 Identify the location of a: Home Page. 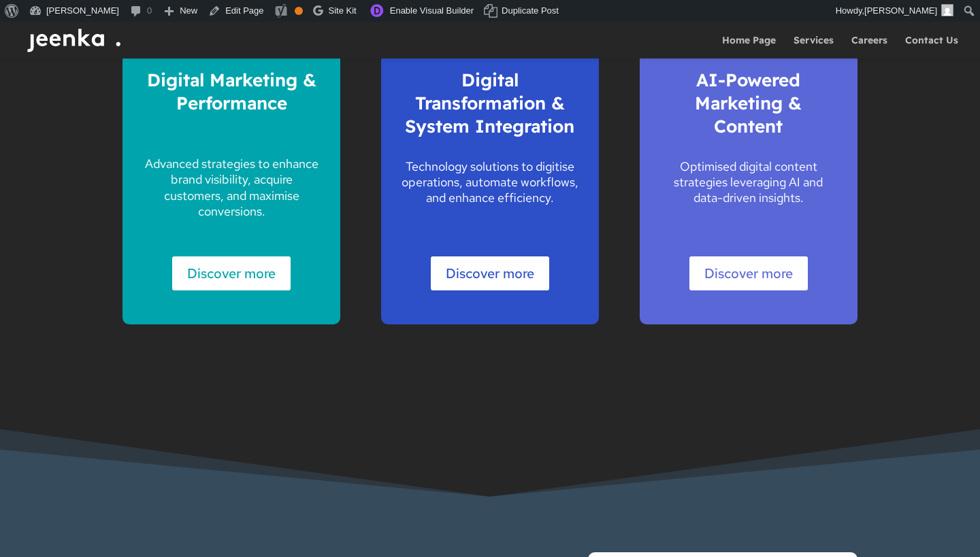
(749, 47).